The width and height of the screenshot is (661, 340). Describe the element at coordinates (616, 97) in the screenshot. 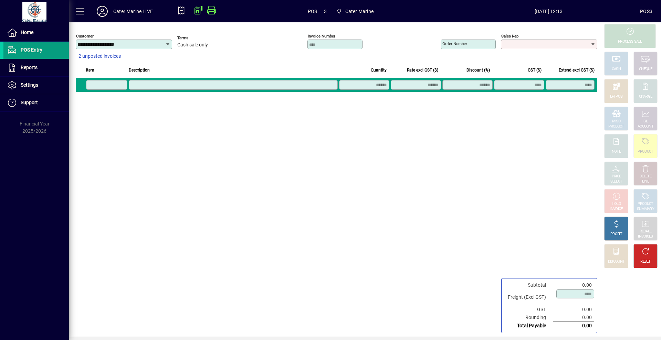

I see `div: EFTPOS` at that location.